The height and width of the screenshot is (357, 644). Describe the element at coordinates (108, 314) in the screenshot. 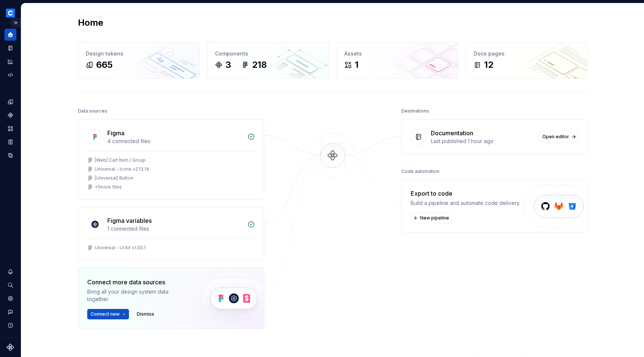

I see `button: Connect new` at that location.